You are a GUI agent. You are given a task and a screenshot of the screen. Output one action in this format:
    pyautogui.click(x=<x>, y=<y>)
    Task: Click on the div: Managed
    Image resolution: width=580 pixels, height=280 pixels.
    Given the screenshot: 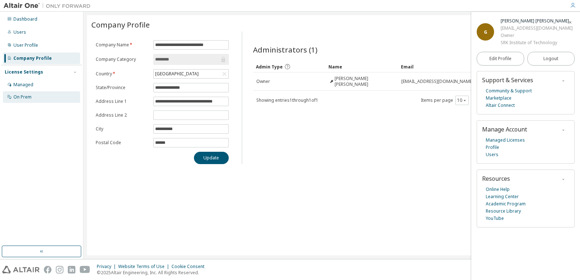 What is the action you would take?
    pyautogui.click(x=23, y=85)
    